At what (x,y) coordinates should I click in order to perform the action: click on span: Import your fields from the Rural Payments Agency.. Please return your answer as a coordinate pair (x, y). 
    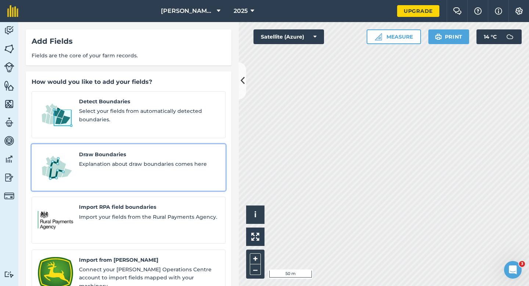
    Looking at the image, I should click on (149, 217).